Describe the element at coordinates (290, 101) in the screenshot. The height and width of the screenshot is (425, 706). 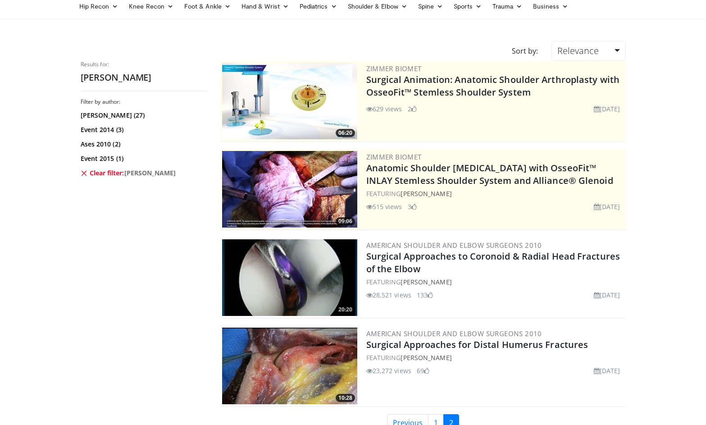
I see `a: 06:20` at that location.